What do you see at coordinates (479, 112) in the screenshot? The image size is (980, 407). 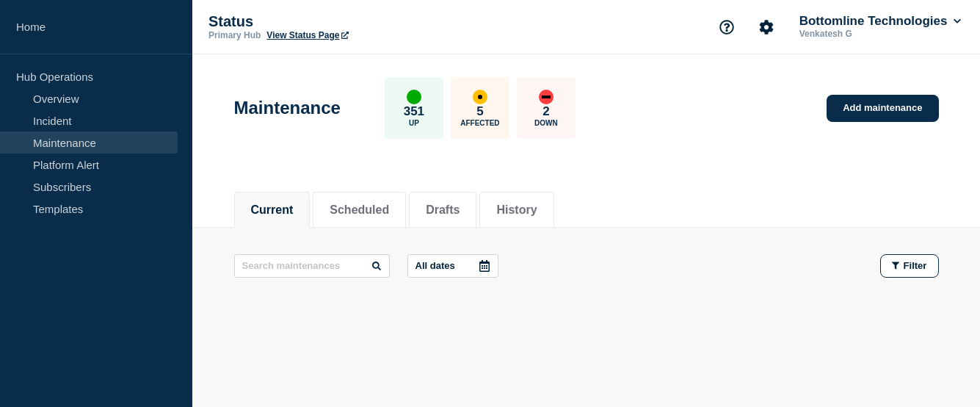 I see `p: 5` at bounding box center [479, 112].